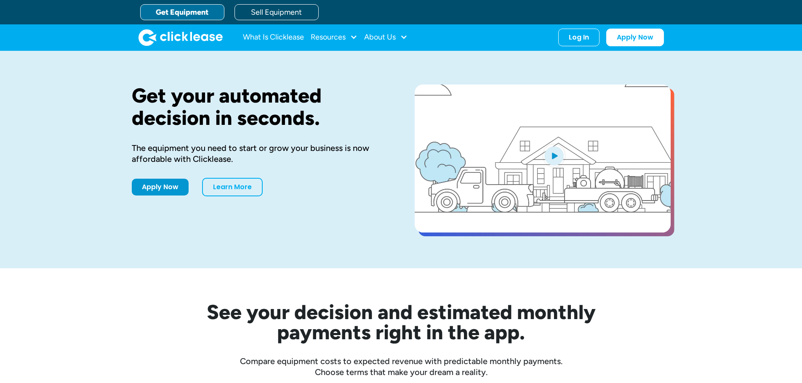  What do you see at coordinates (181, 37) in the screenshot?
I see `a: home` at bounding box center [181, 37].